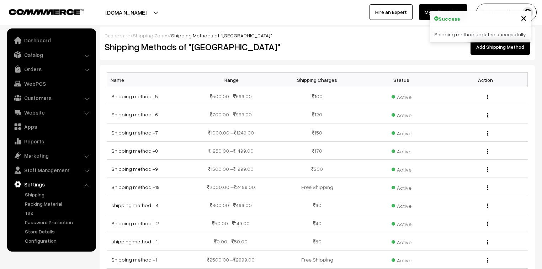  Describe the element at coordinates (134, 150) in the screenshot. I see `a: Shipping method -8` at that location.